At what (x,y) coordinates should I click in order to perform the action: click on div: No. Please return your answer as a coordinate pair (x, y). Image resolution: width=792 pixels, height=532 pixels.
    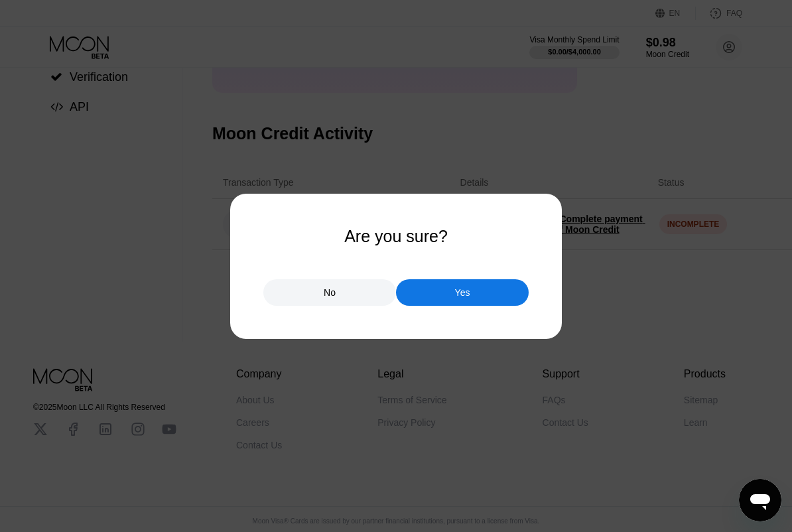
    Looking at the image, I should click on (330, 292).